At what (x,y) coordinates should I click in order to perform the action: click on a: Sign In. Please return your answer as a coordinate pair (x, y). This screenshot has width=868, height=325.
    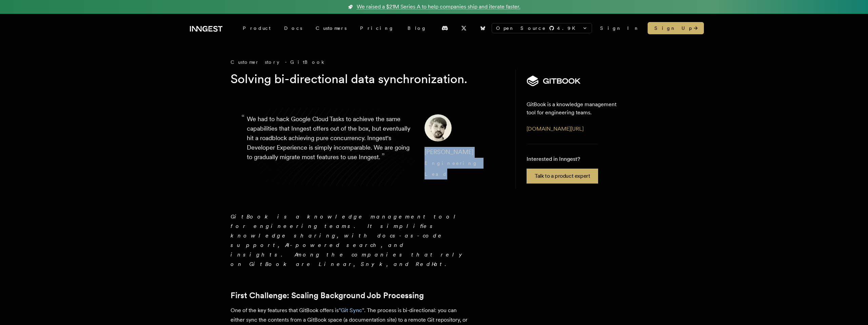
    Looking at the image, I should click on (620, 28).